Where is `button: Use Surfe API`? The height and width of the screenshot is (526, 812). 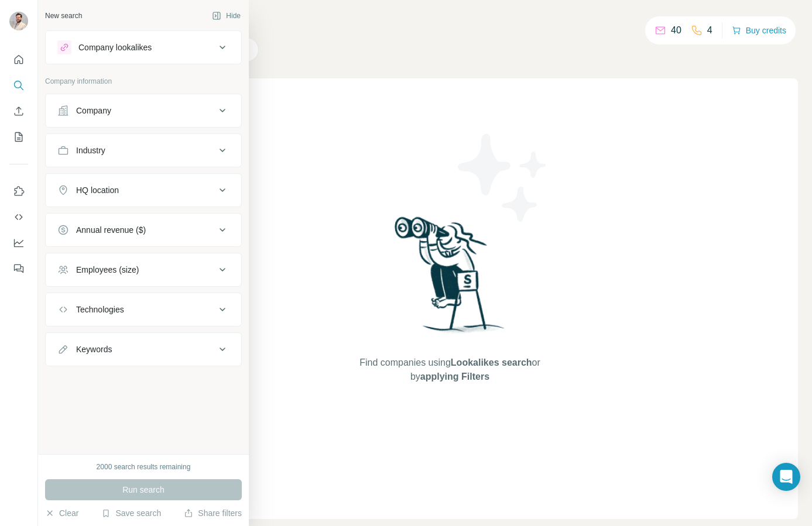
button: Use Surfe API is located at coordinates (18, 217).